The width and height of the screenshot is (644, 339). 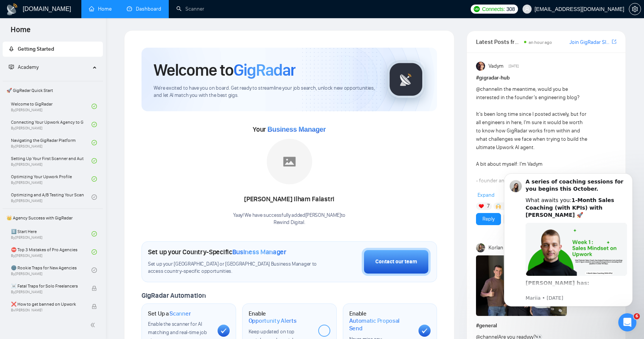 What do you see at coordinates (174, 296) in the screenshot?
I see `span: GigRadar Automation` at bounding box center [174, 296].